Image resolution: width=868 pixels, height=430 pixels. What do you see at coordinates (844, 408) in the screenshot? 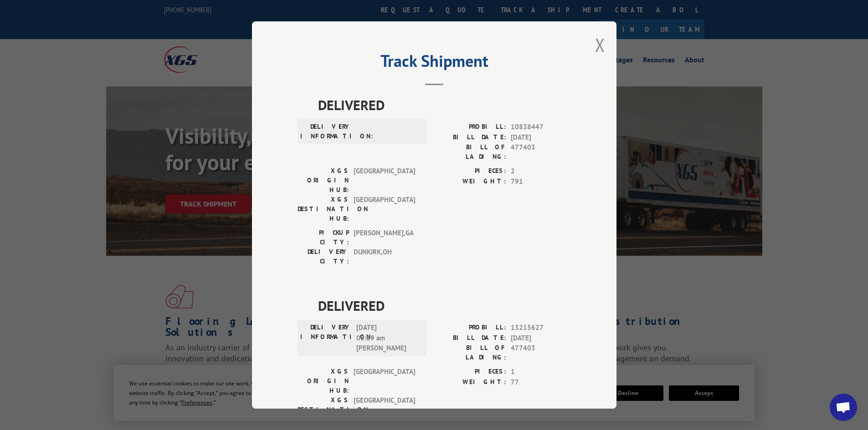
I see `div: Open chat` at bounding box center [844, 408].